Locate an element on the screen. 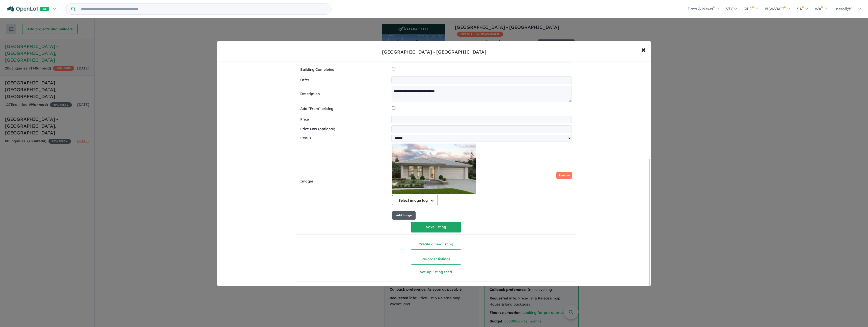  label: Offer is located at coordinates (345, 80).